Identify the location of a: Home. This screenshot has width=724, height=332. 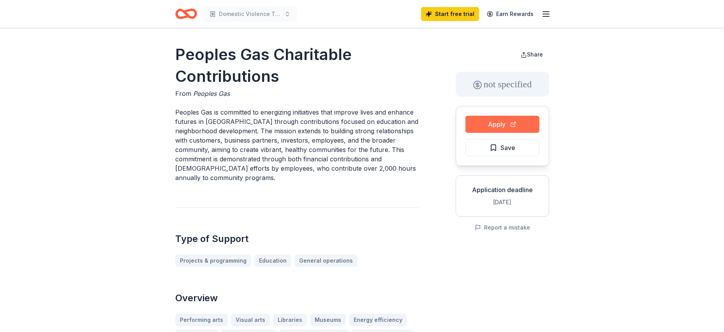
(186, 14).